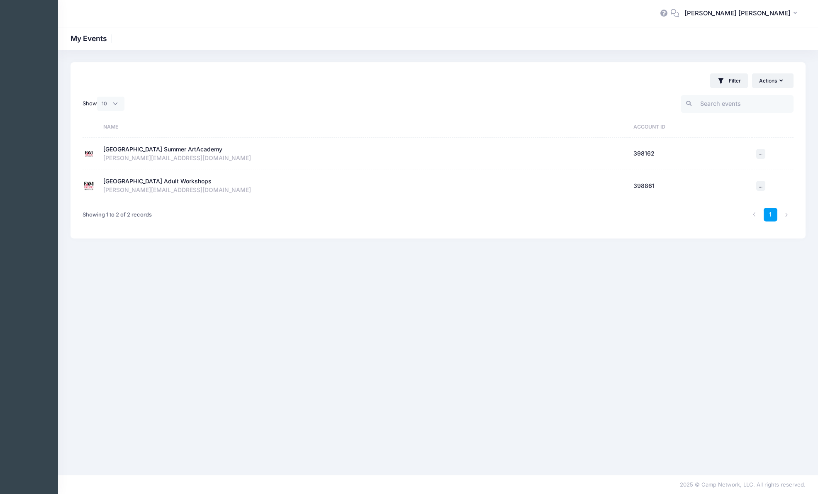  Describe the element at coordinates (691, 127) in the screenshot. I see `th: Account ID: activate to sort column ascending` at that location.